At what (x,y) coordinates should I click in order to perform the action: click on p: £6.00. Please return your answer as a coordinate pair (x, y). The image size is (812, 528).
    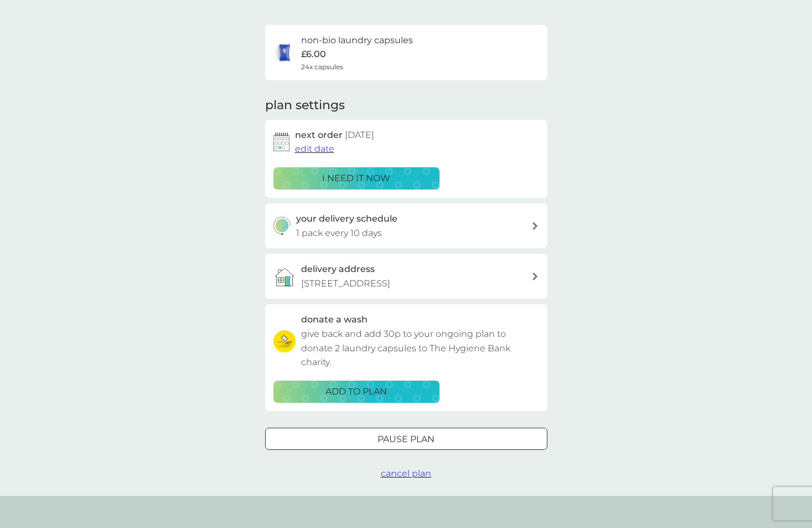
    Looking at the image, I should click on (313, 54).